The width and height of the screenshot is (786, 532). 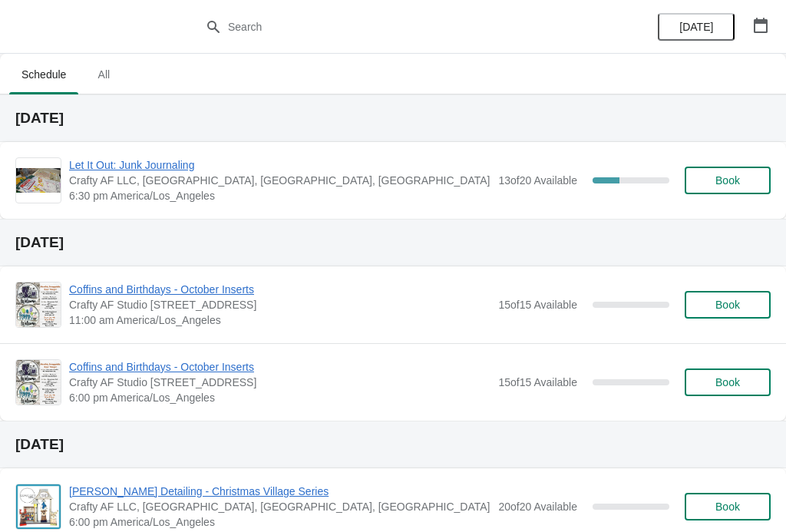 I want to click on span: 20 of 20 Available, so click(x=537, y=506).